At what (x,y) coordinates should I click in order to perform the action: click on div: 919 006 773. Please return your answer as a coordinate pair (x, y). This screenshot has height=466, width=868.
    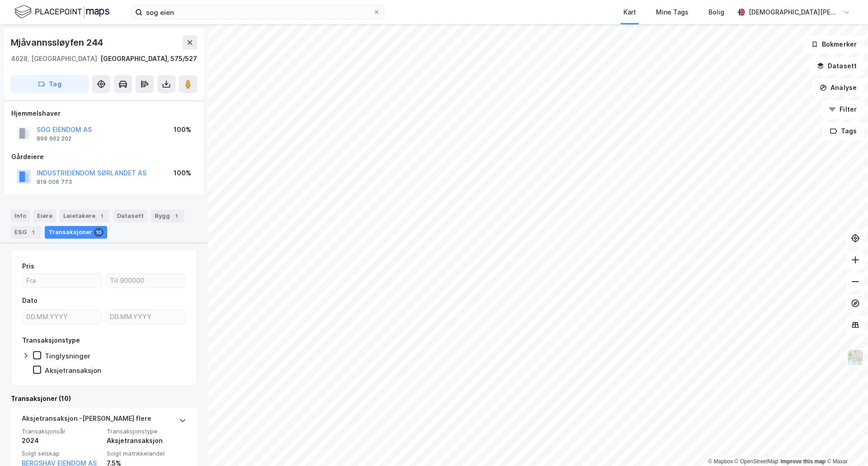
    Looking at the image, I should click on (54, 182).